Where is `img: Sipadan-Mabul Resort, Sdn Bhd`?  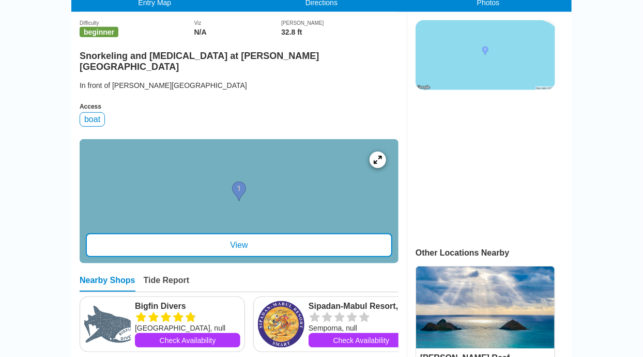 img: Sipadan-Mabul Resort, Sdn Bhd is located at coordinates (281, 324).